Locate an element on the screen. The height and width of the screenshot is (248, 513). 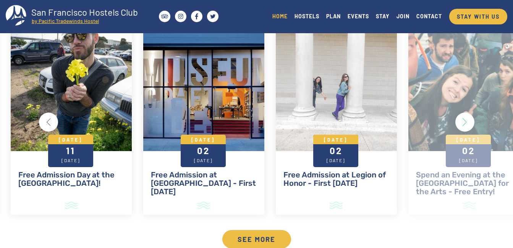
a: PLAN is located at coordinates (333, 16).